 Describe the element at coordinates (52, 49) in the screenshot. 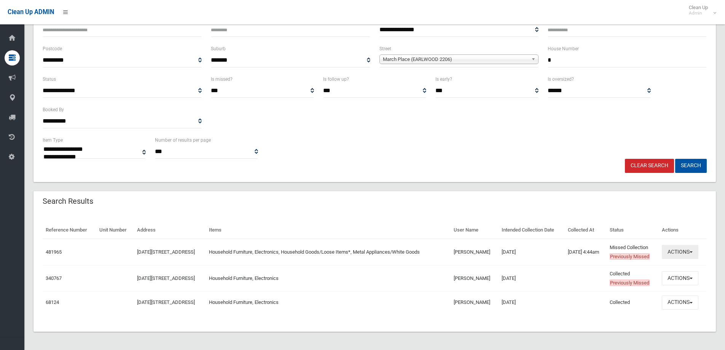

I see `label: Postcode` at that location.